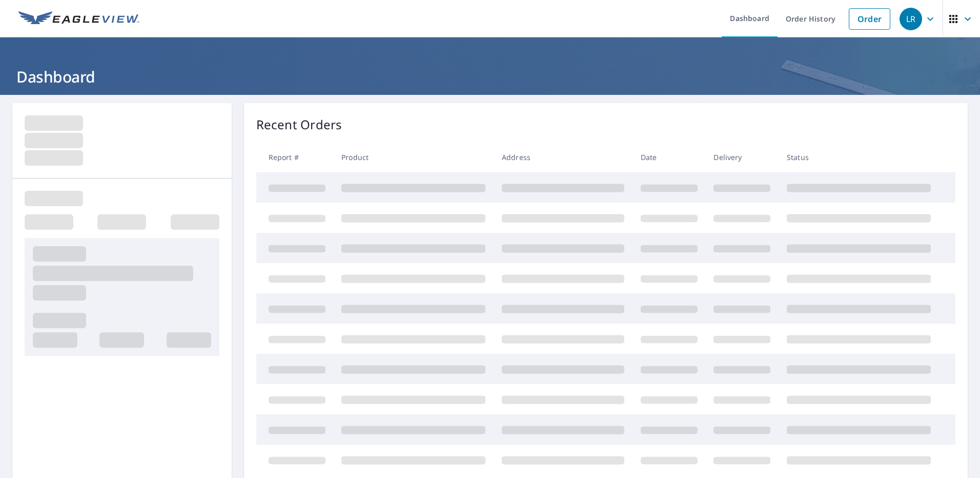 The height and width of the screenshot is (478, 980). What do you see at coordinates (741, 157) in the screenshot?
I see `th: Delivery` at bounding box center [741, 157].